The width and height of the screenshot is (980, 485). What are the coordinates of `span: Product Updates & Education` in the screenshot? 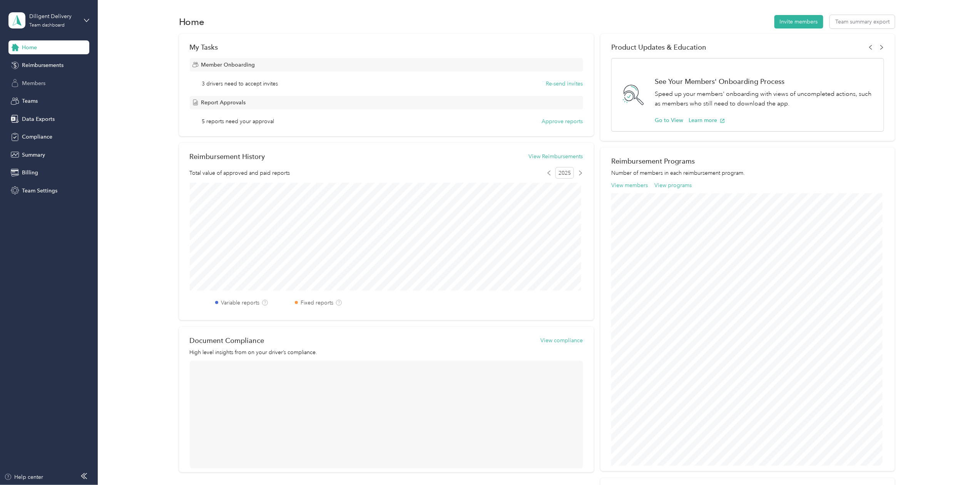 It's located at (658, 47).